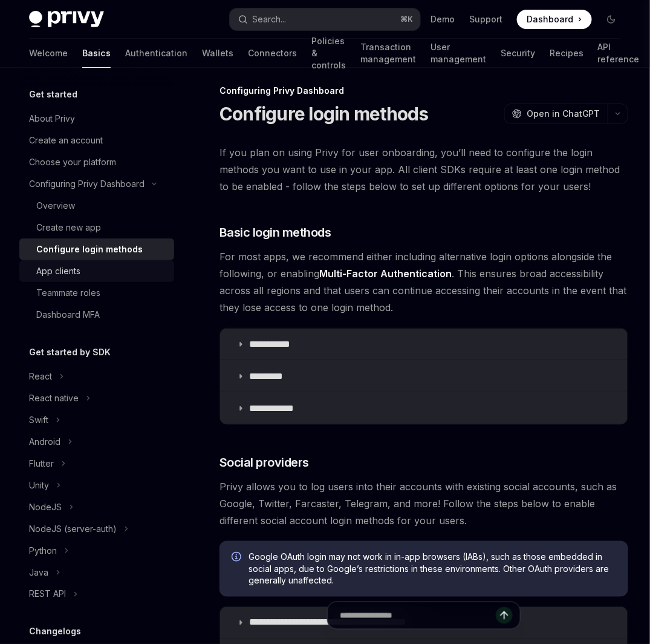 The height and width of the screenshot is (644, 650). What do you see at coordinates (97, 162) in the screenshot?
I see `a: Choose your platform` at bounding box center [97, 162].